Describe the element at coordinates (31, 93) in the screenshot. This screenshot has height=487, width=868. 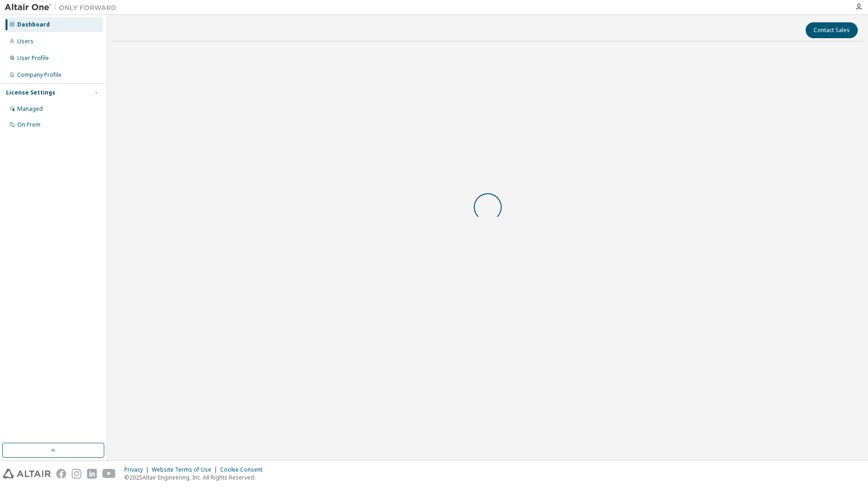
I see `div: License Settings` at that location.